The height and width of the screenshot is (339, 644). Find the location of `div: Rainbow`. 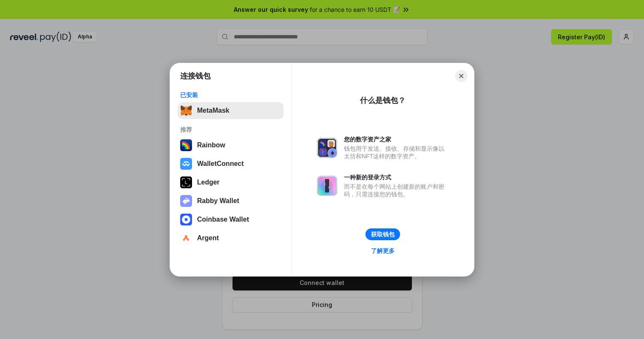

div: Rainbow is located at coordinates (211, 145).